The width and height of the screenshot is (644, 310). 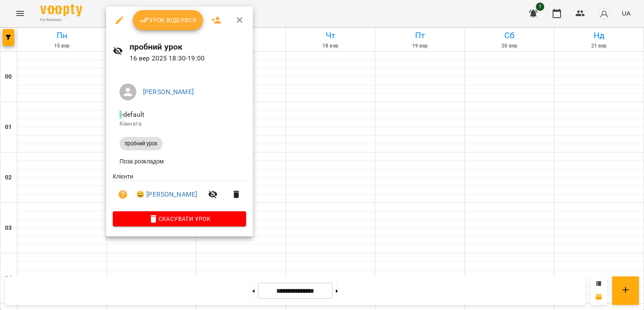 What do you see at coordinates (123, 194) in the screenshot?
I see `button: Візит ще не сплачено. Додати оплату?` at bounding box center [123, 194].